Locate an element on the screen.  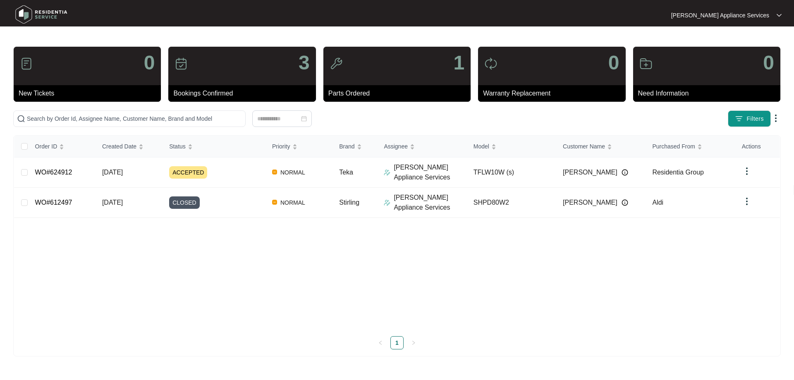
li: 1 is located at coordinates (397, 343).